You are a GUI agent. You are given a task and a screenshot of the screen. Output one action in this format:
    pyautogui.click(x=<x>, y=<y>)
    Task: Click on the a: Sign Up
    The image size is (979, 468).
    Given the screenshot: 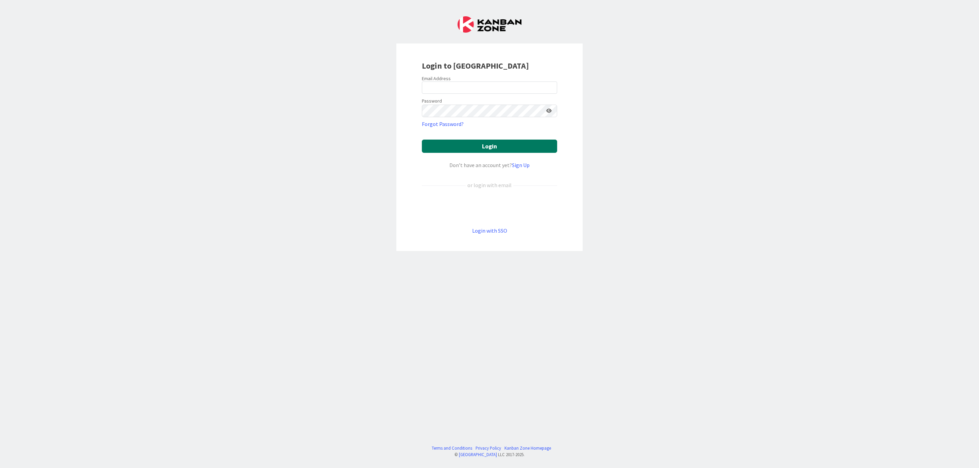 What is the action you would take?
    pyautogui.click(x=521, y=165)
    